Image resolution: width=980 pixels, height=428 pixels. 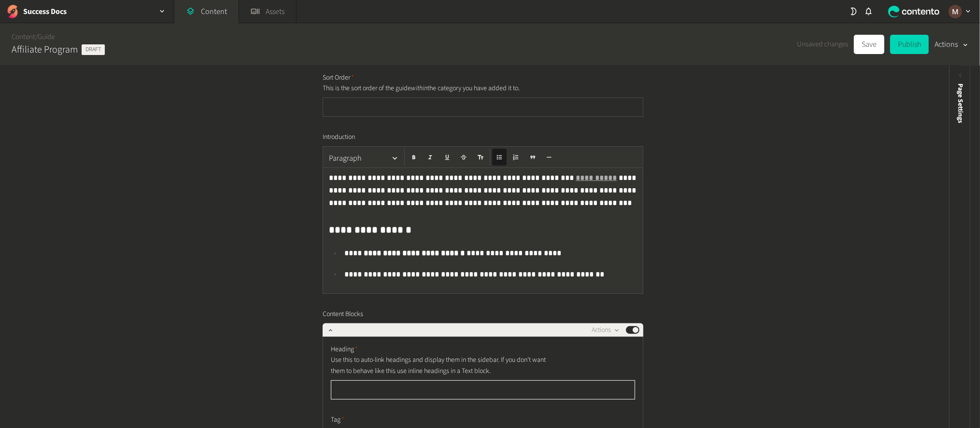 What do you see at coordinates (338, 420) in the screenshot?
I see `span: Tag` at bounding box center [338, 420].